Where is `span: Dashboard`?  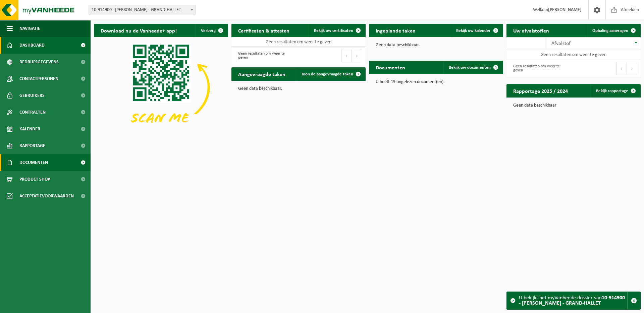
span: Dashboard is located at coordinates (32, 45).